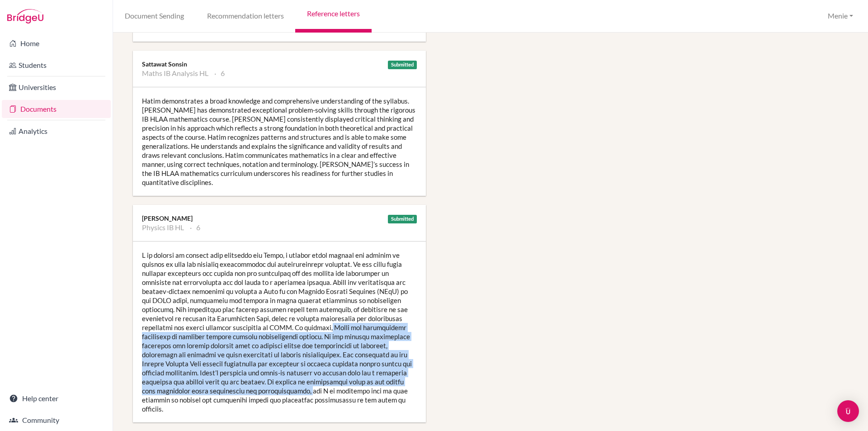 Image resolution: width=868 pixels, height=431 pixels. I want to click on a: Documents, so click(56, 109).